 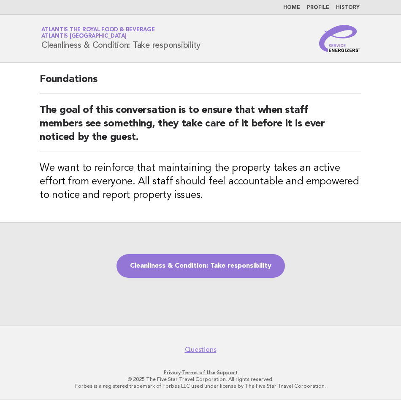 I want to click on p: © 2025 The Five Star Travel Corporation. All rights reserved., so click(x=201, y=379).